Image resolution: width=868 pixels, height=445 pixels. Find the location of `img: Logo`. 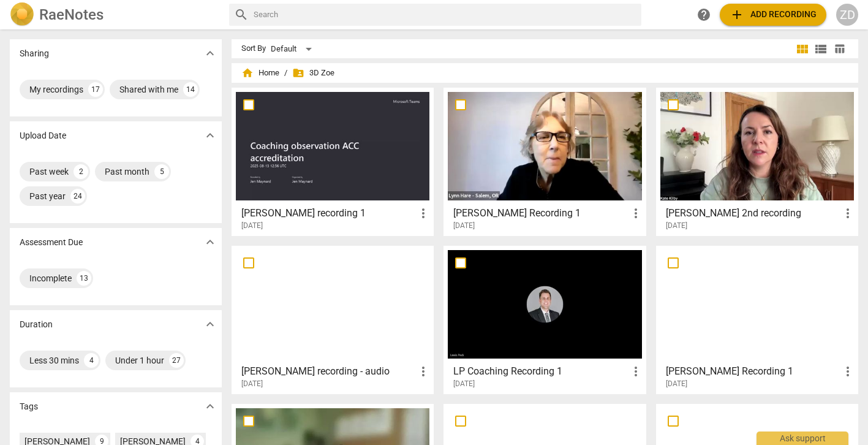

img: Logo is located at coordinates (22, 15).